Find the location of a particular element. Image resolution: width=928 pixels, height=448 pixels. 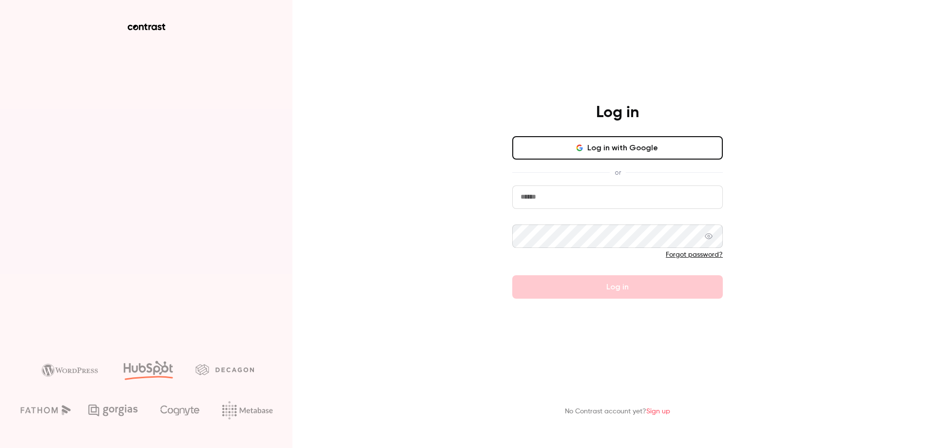

img: decagon is located at coordinates (225, 369).